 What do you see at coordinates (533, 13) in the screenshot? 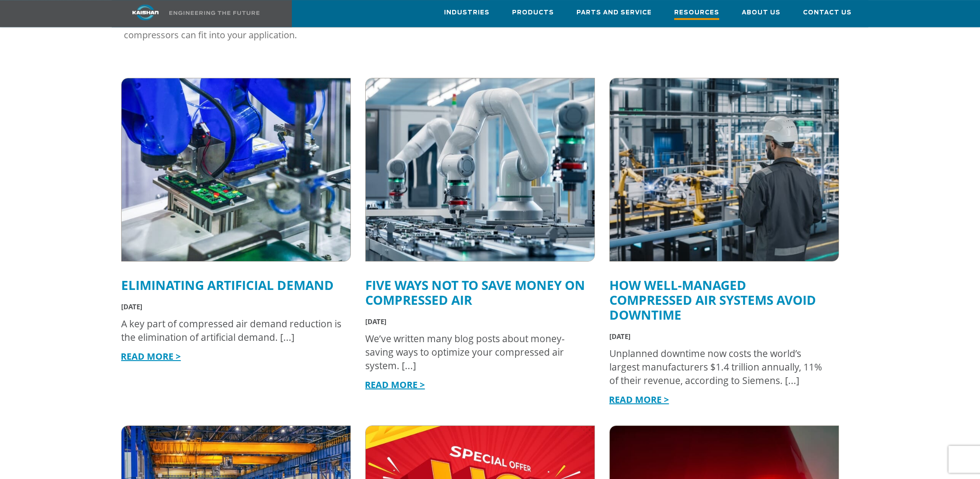
I see `a: Products` at bounding box center [533, 13].